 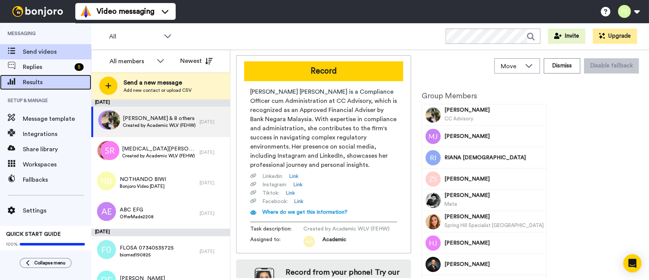 I want to click on div: All members, so click(x=131, y=61).